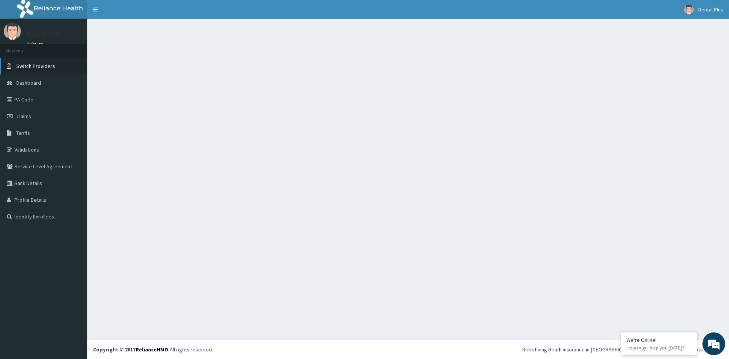  What do you see at coordinates (43, 34) in the screenshot?
I see `p: Dental Plus` at bounding box center [43, 34].